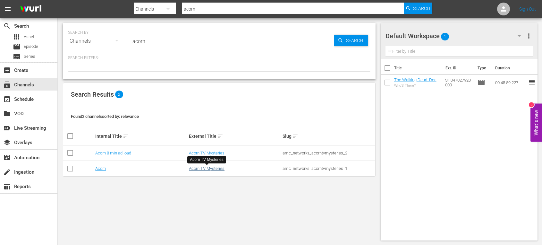  Describe the element at coordinates (529, 36) in the screenshot. I see `button: more_vert` at that location.